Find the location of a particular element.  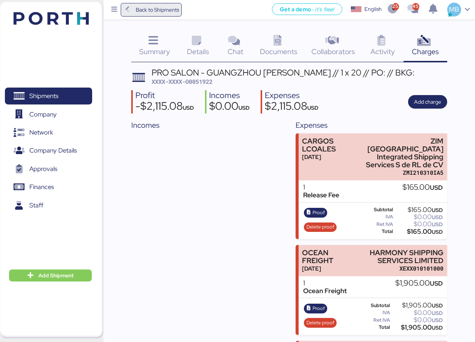

div: HARMONY SHIPPING SERVICES LIMITED is located at coordinates (402, 257).